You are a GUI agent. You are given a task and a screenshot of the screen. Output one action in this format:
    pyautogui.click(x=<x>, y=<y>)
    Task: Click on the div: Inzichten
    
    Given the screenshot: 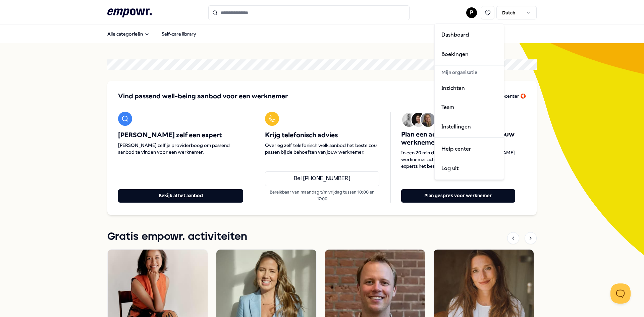 What is the action you would take?
    pyautogui.click(x=469, y=88)
    